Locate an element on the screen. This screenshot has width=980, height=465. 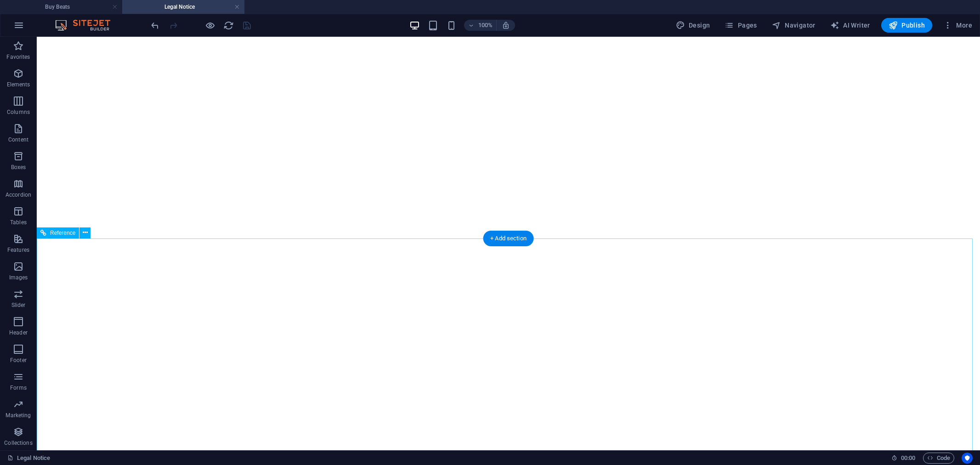
button: Publish is located at coordinates (906, 25).